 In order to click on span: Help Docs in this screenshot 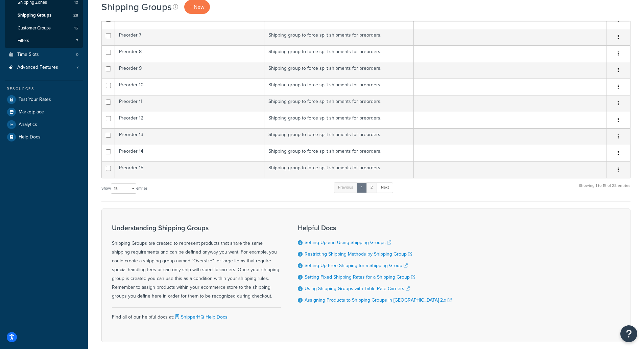, I will do `click(30, 137)`.